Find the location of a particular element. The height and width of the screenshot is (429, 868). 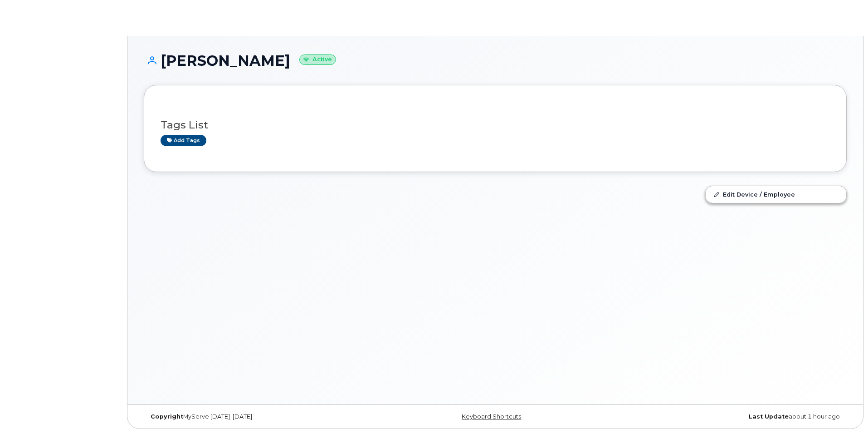

div: about 1 hour ago is located at coordinates (729, 416).